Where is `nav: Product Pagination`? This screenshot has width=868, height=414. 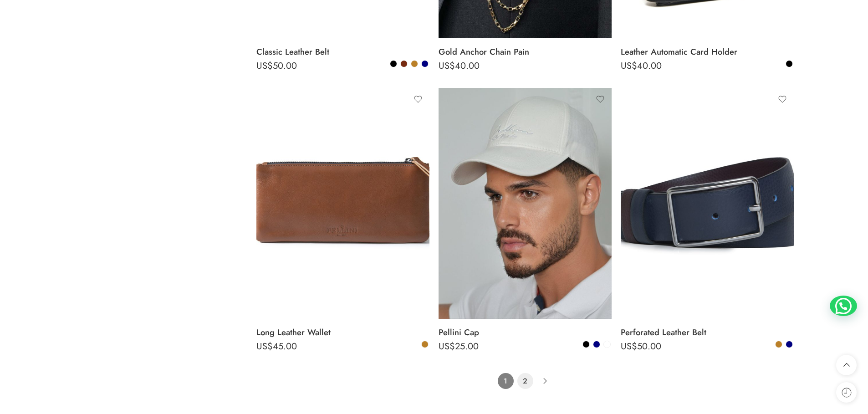 nav: Product Pagination is located at coordinates (525, 382).